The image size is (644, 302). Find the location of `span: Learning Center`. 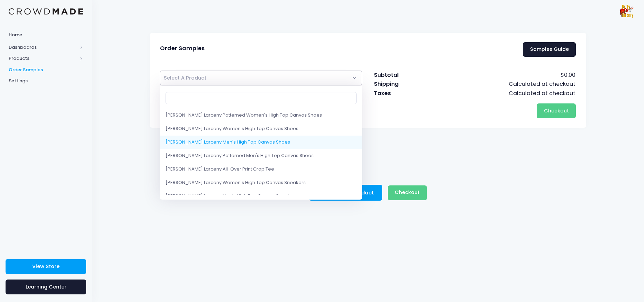

span: Learning Center is located at coordinates (46, 287).